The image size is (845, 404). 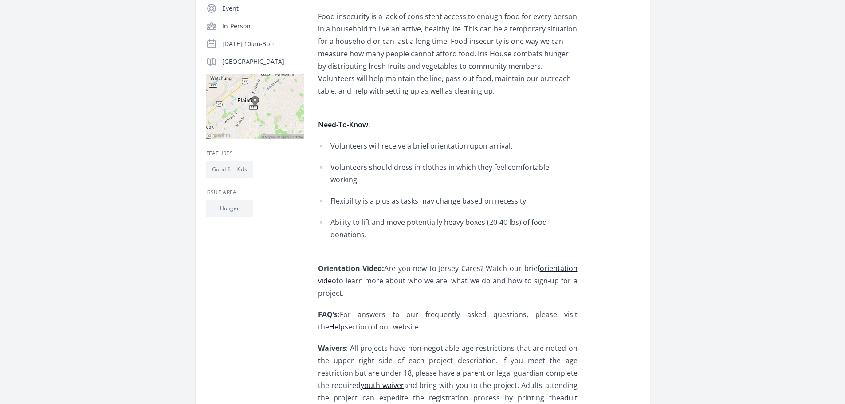 What do you see at coordinates (382, 385) in the screenshot?
I see `a: youth waiver` at bounding box center [382, 385].